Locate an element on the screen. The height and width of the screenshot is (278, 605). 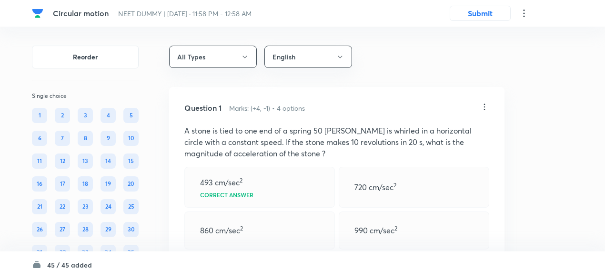
div: 9 is located at coordinates (108, 139).